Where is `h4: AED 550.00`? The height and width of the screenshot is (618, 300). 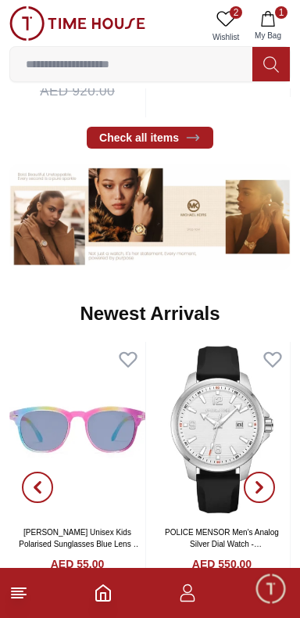 h4: AED 550.00 is located at coordinates (222, 564).